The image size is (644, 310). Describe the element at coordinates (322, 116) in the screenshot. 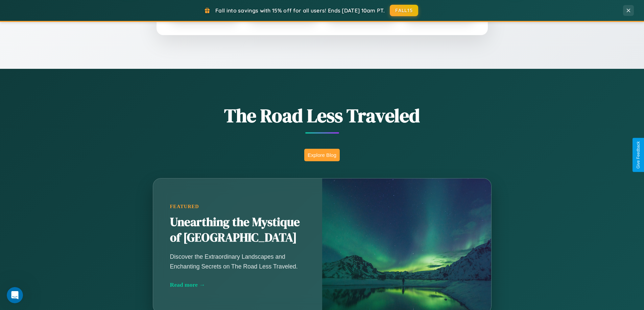

I see `h1: The Road Less Traveled` at that location.